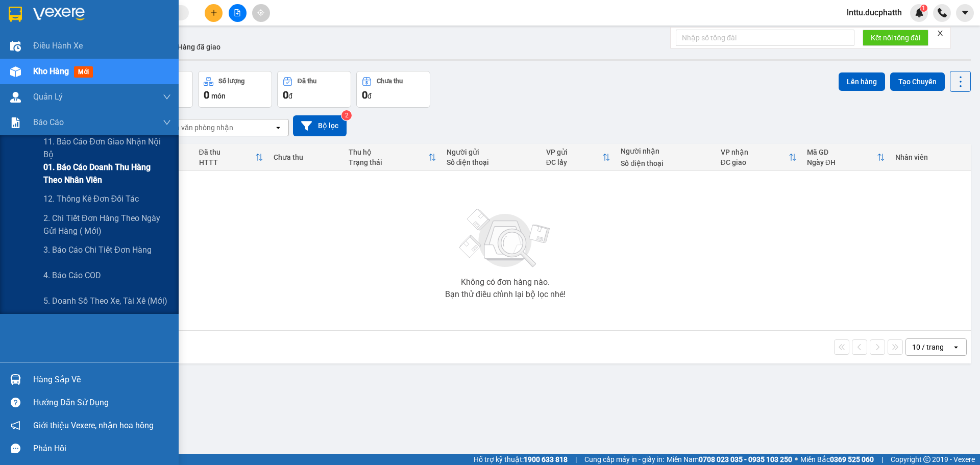  Describe the element at coordinates (520, 459) in the screenshot. I see `span: Hỗ trợ kỹ thuật:` at that location.